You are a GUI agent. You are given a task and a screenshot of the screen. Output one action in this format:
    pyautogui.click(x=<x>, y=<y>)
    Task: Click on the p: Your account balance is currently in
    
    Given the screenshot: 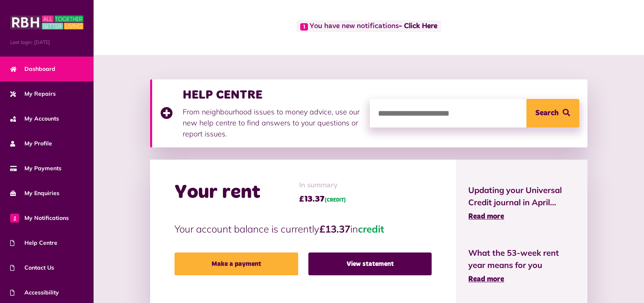 What is the action you would take?
    pyautogui.click(x=303, y=229)
    